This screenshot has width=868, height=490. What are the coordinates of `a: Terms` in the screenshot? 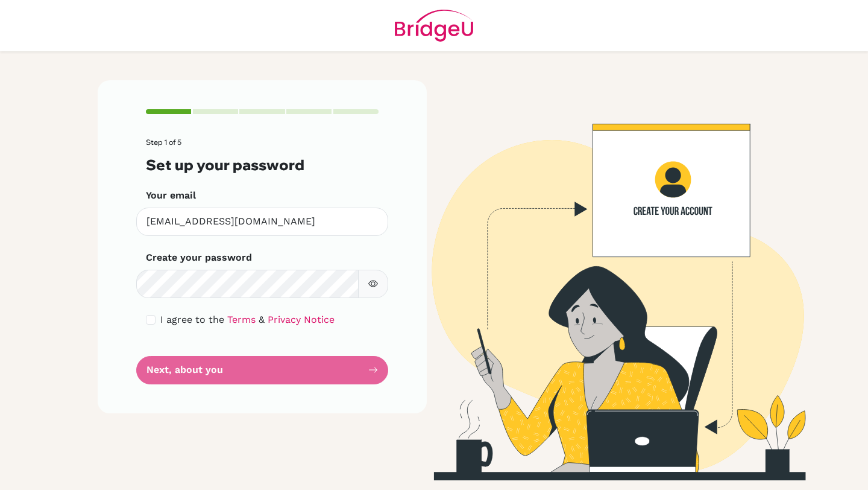 It's located at (241, 319).